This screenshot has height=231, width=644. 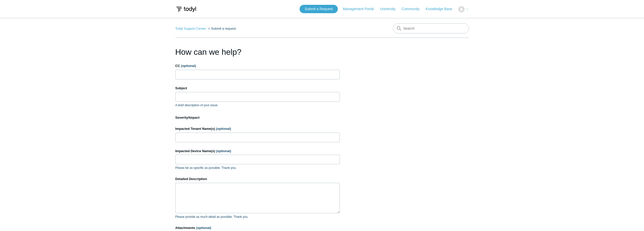 What do you see at coordinates (431, 29) in the screenshot?
I see `input: Search` at bounding box center [431, 29].